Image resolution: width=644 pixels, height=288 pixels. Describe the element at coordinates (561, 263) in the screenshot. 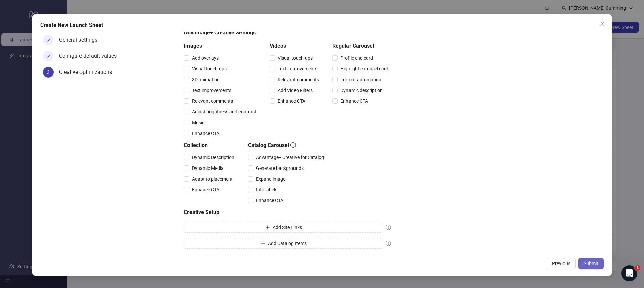

I see `button: Previous` at that location.